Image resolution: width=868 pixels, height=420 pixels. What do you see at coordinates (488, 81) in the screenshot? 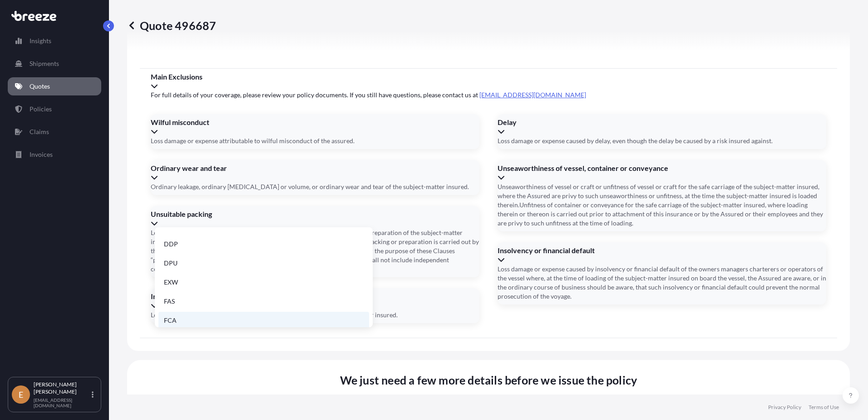
I see `div: Main Exclusions` at bounding box center [488, 81].